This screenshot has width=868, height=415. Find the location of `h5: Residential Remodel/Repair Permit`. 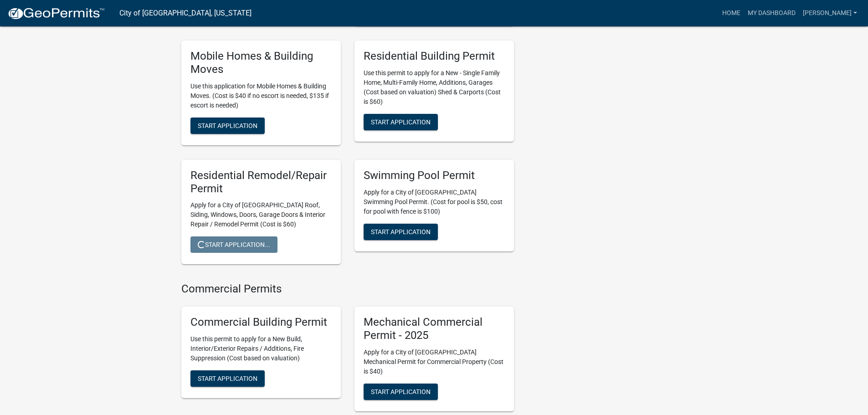

h5: Residential Remodel/Repair Permit is located at coordinates (261, 182).